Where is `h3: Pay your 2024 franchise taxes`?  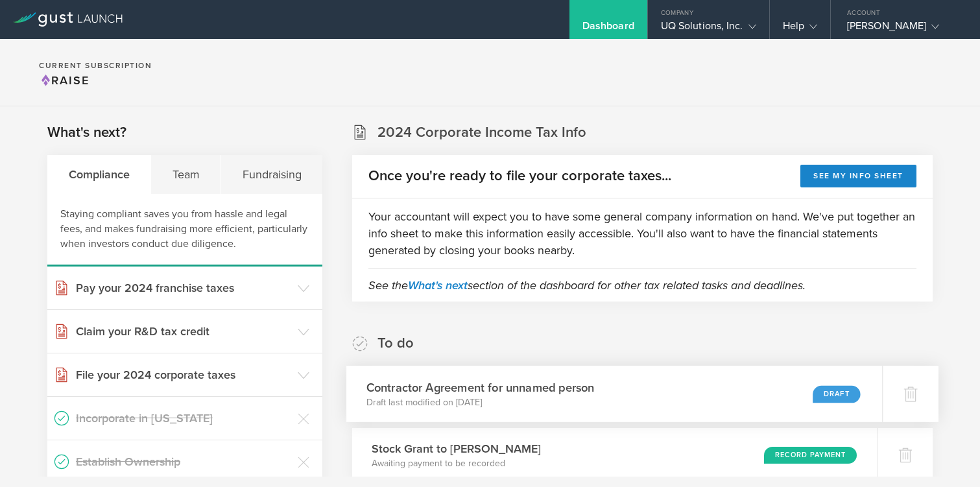 h3: Pay your 2024 franchise taxes is located at coordinates (183, 288).